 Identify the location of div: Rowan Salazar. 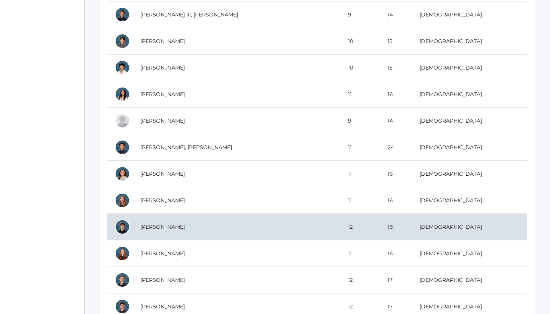
(122, 41).